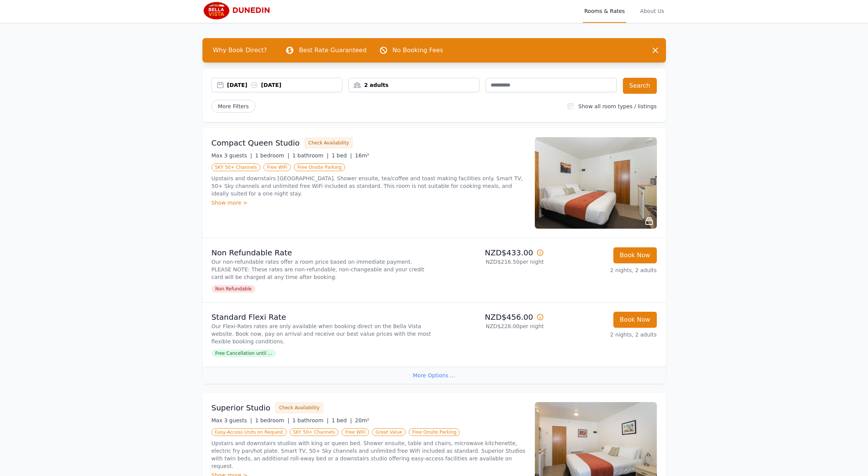  Describe the element at coordinates (243, 353) in the screenshot. I see `span: Free Cancellation until ...` at that location.